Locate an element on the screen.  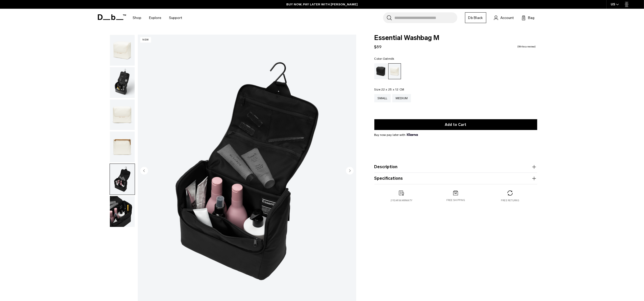
a: Medium is located at coordinates (402, 98).